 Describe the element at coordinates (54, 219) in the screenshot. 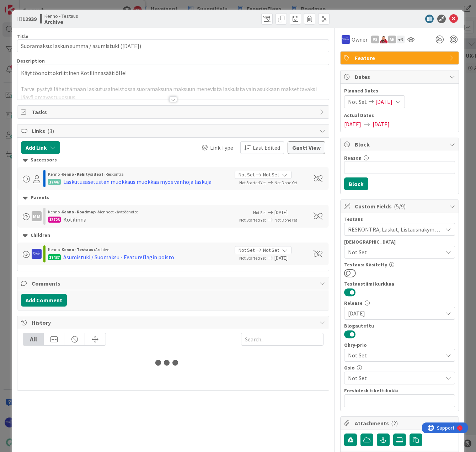

I see `div: 13723` at that location.